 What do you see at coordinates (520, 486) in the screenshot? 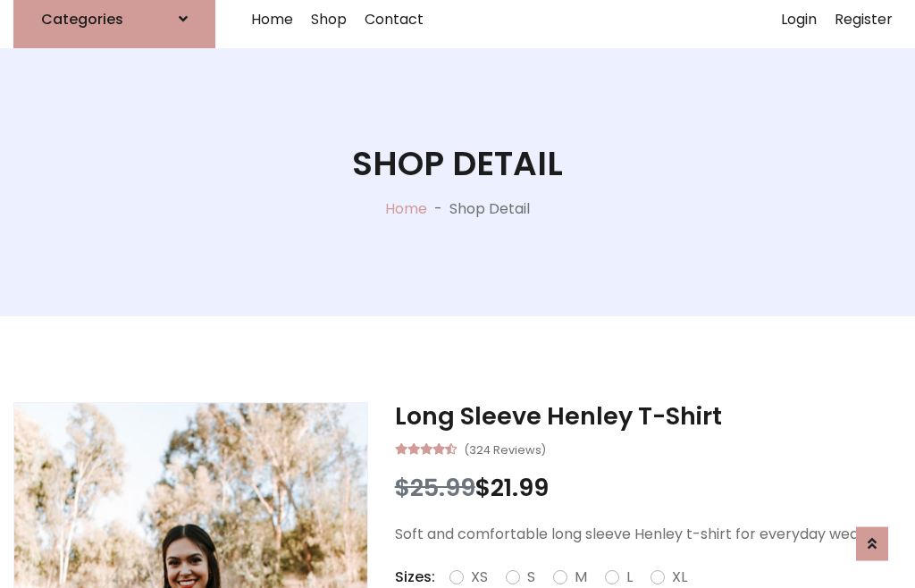
I see `span: 21.99` at bounding box center [520, 486].